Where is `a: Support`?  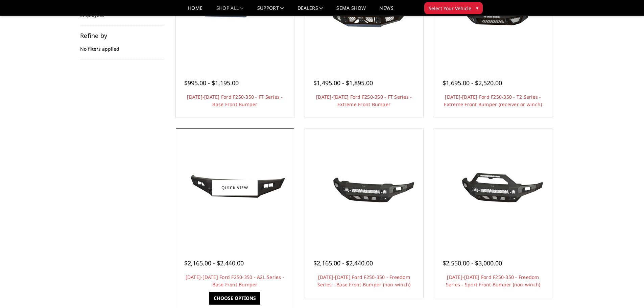 a: Support is located at coordinates (270, 11).